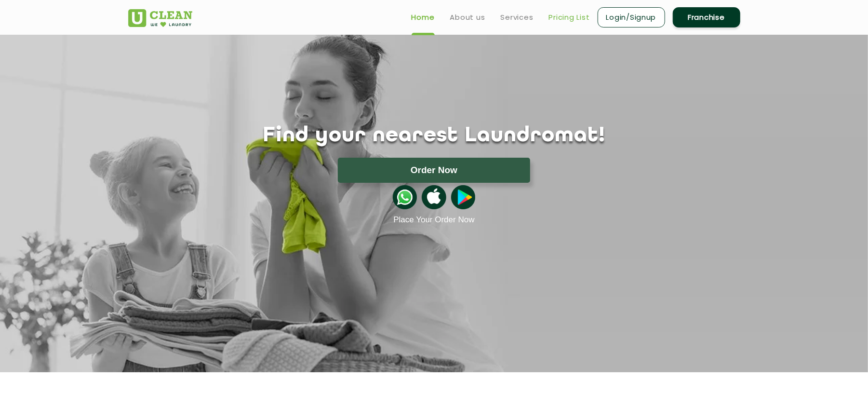  I want to click on a: About us, so click(468, 17).